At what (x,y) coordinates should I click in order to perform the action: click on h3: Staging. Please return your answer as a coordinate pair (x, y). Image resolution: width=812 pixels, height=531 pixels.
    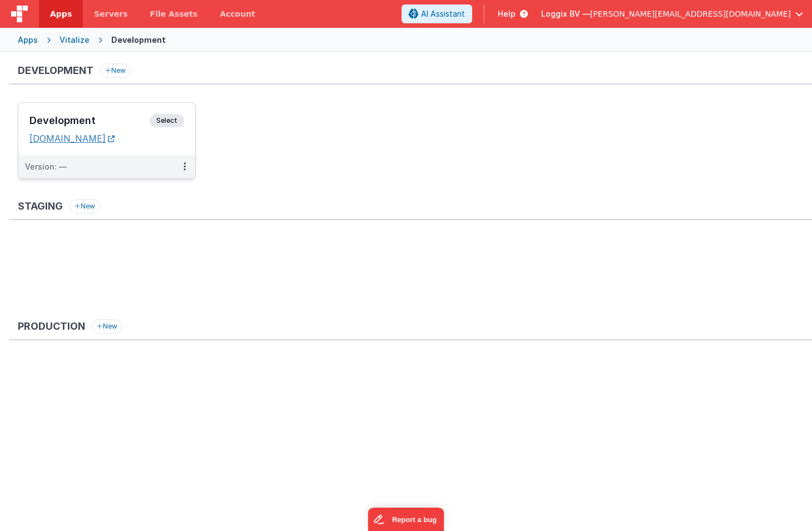
    Looking at the image, I should click on (40, 206).